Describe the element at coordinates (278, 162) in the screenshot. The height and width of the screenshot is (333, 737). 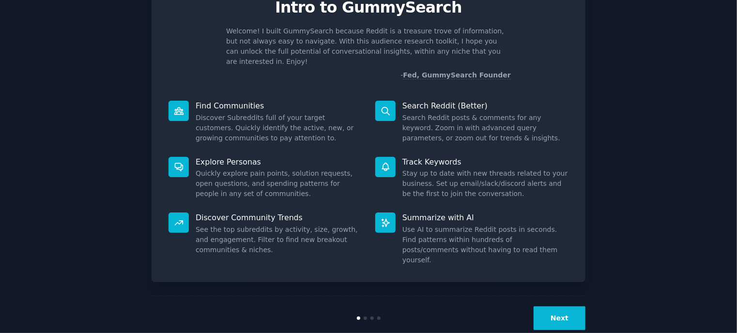
I see `p: Explore Personas` at that location.